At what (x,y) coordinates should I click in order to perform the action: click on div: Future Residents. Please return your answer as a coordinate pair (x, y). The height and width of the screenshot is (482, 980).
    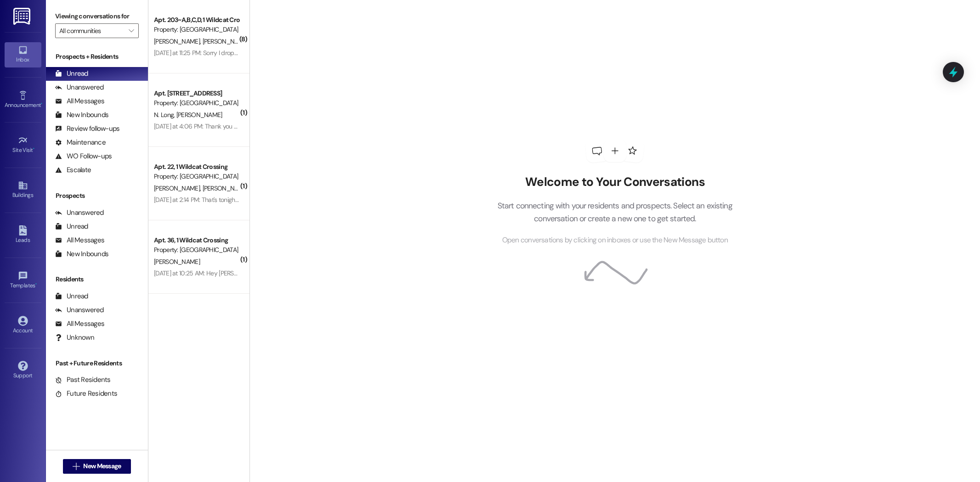
    Looking at the image, I should click on (86, 394).